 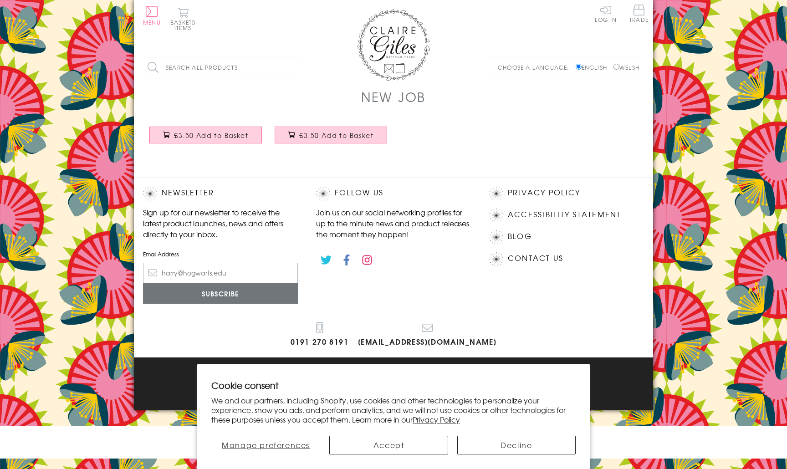 I want to click on label: Welsh, so click(x=627, y=67).